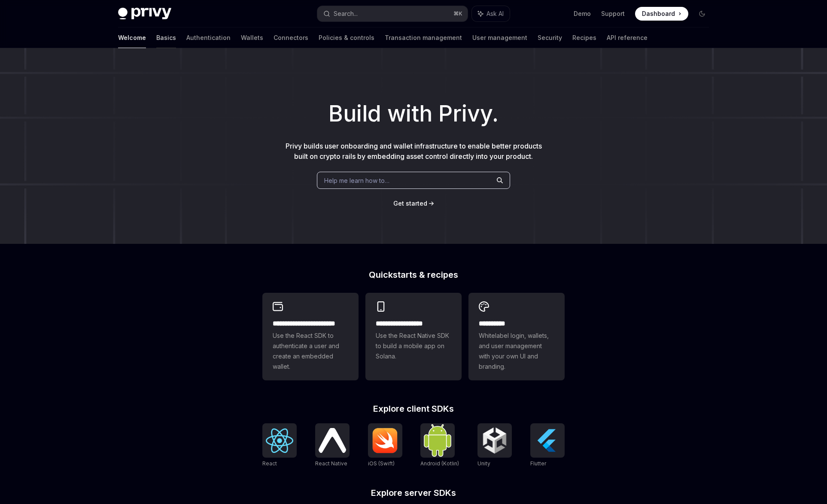 The image size is (827, 504). Describe the element at coordinates (414, 346) in the screenshot. I see `span: Use the React Native SDK to build a mobile app on Solana.` at that location.